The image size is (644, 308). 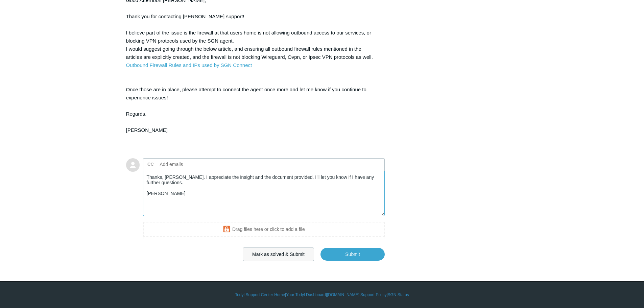 I want to click on a: Support Policy, so click(x=373, y=295).